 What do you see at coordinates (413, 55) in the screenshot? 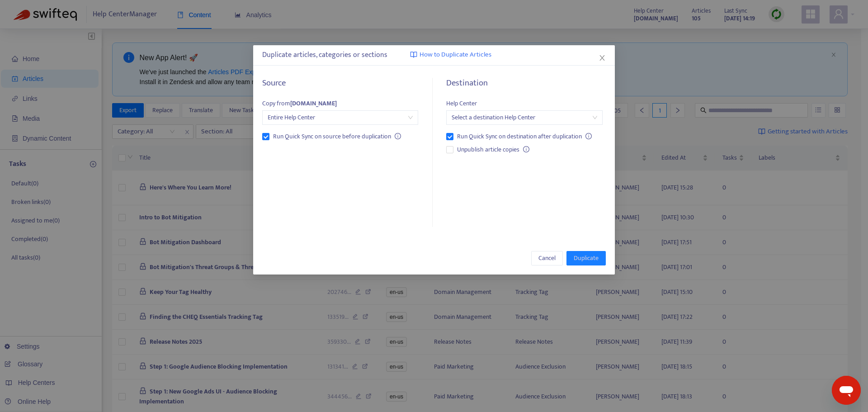
I see `img: image-link` at bounding box center [413, 55].